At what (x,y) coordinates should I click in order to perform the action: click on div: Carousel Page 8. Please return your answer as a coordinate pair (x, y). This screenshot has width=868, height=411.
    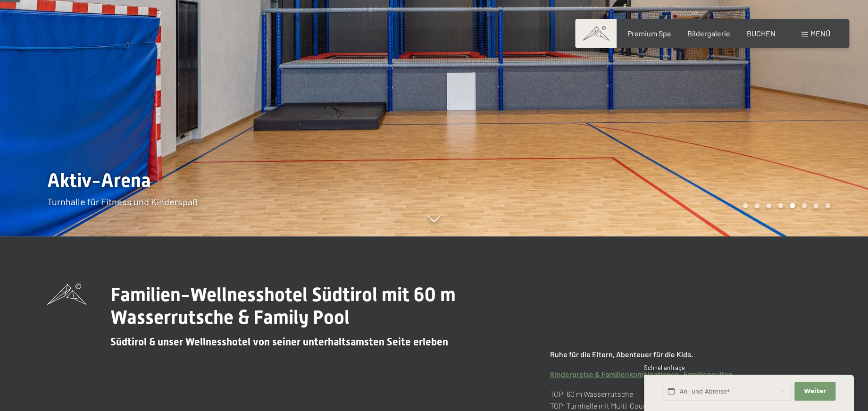
    Looking at the image, I should click on (827, 205).